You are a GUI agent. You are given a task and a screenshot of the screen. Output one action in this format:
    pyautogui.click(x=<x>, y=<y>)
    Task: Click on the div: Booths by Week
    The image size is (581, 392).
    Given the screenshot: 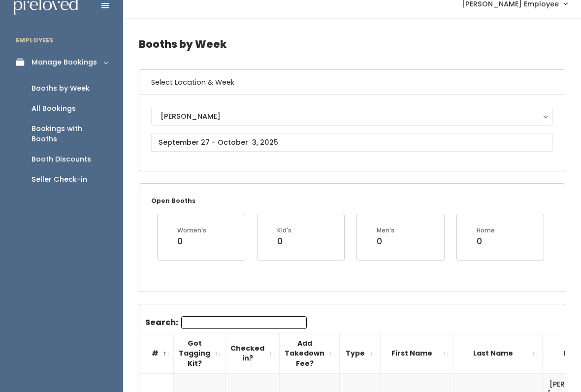 What is the action you would take?
    pyautogui.click(x=61, y=88)
    